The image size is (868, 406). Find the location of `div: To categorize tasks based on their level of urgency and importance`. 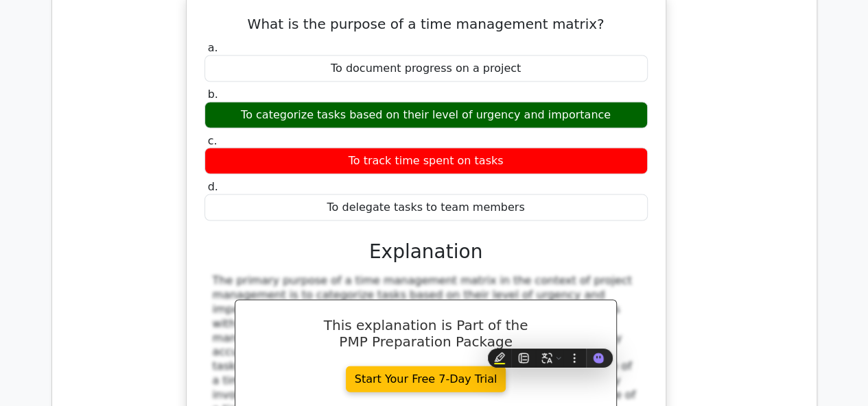

div: To categorize tasks based on their level of urgency and importance is located at coordinates (426, 114).